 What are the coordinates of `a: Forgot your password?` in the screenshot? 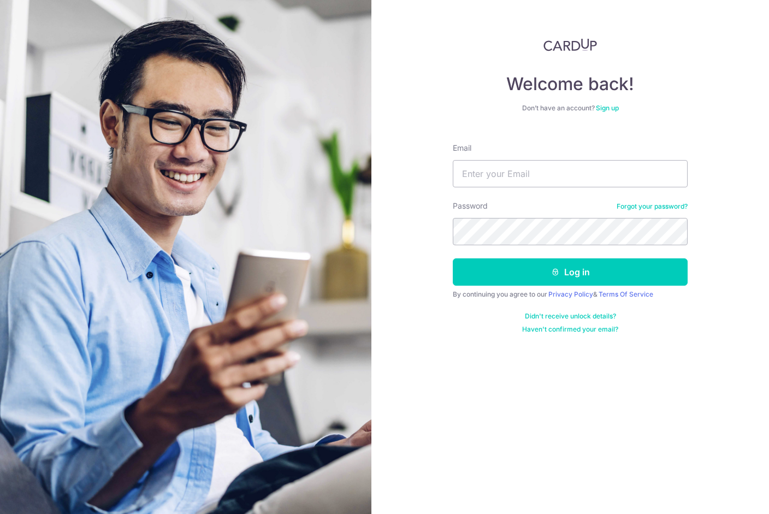 It's located at (652, 206).